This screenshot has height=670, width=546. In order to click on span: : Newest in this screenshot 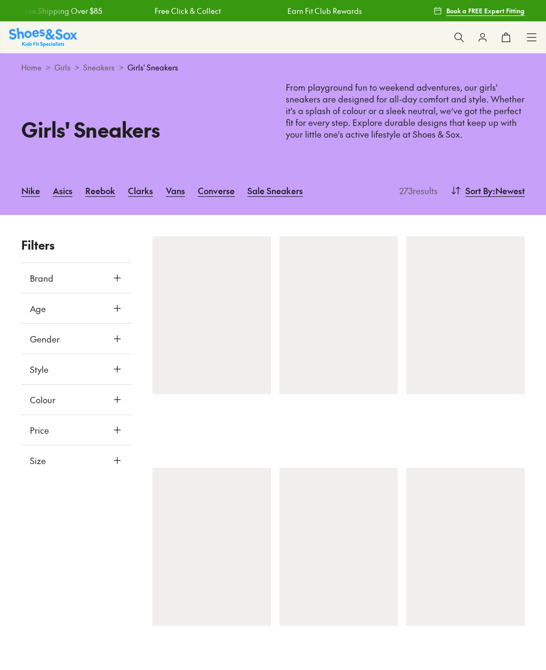, I will do `click(509, 190)`.